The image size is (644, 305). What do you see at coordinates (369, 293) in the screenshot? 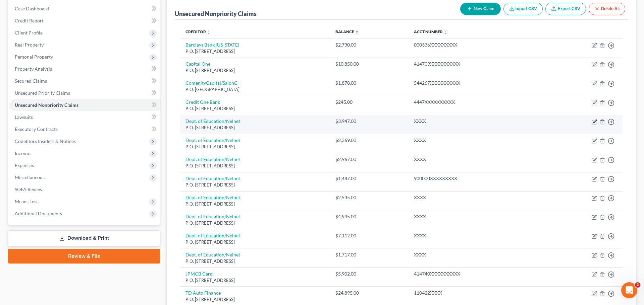
I see `div: $24,895.00` at bounding box center [369, 293].